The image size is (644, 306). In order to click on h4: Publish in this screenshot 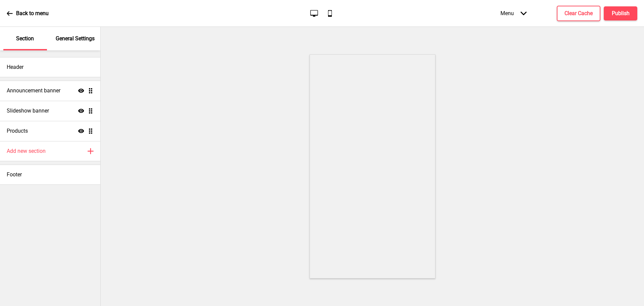, I will do `click(620, 14)`.